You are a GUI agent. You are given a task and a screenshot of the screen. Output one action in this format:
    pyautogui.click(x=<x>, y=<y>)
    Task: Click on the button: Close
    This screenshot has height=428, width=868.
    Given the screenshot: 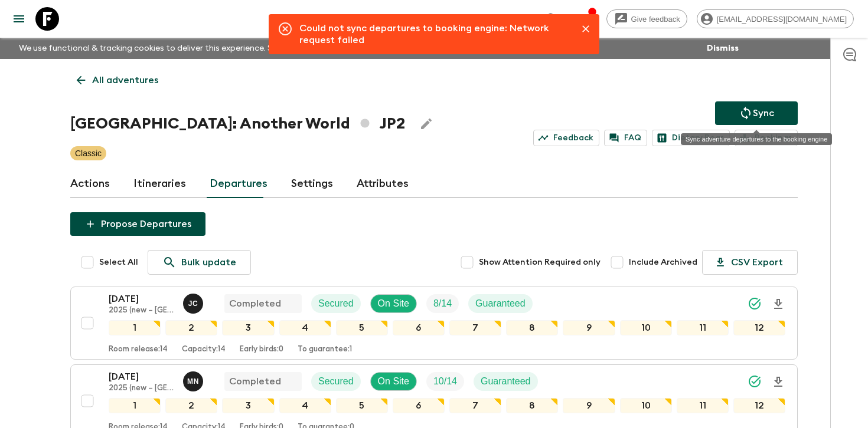 What is the action you would take?
    pyautogui.click(x=586, y=29)
    